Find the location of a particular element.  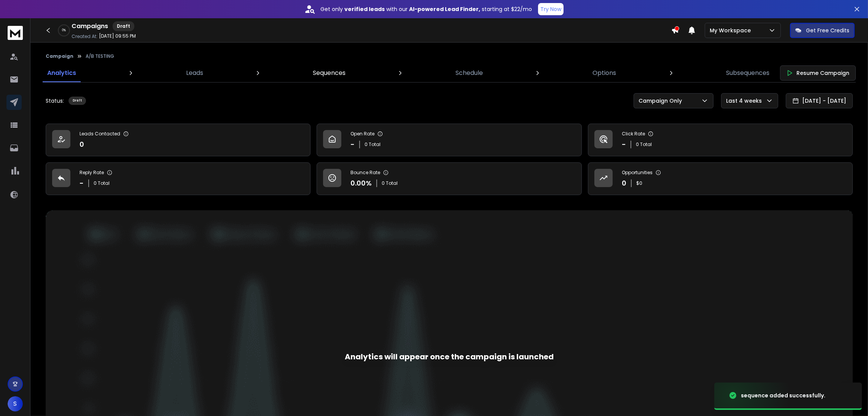

a: Opportunities0$0 is located at coordinates (720, 179).